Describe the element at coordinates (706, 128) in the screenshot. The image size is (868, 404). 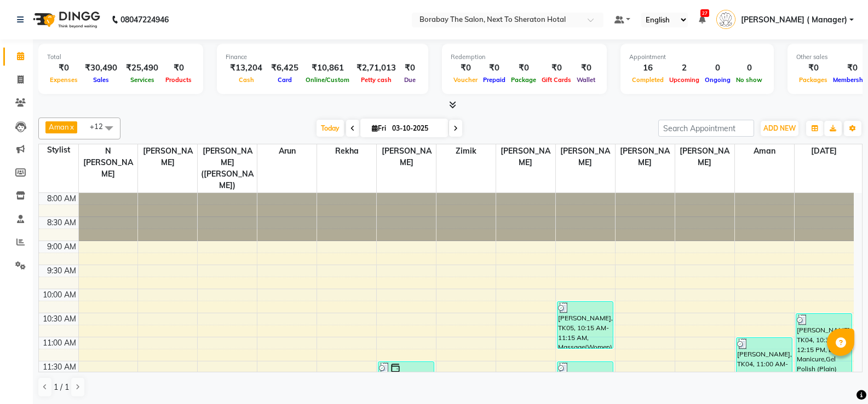
I see `input: Search Appointment` at that location.